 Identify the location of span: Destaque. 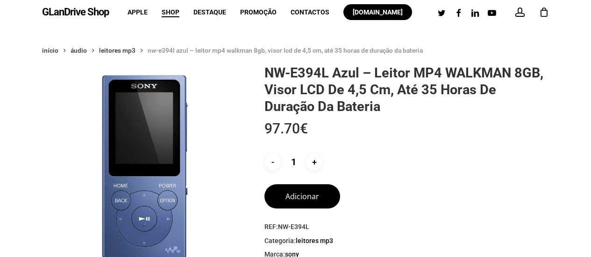
(210, 12).